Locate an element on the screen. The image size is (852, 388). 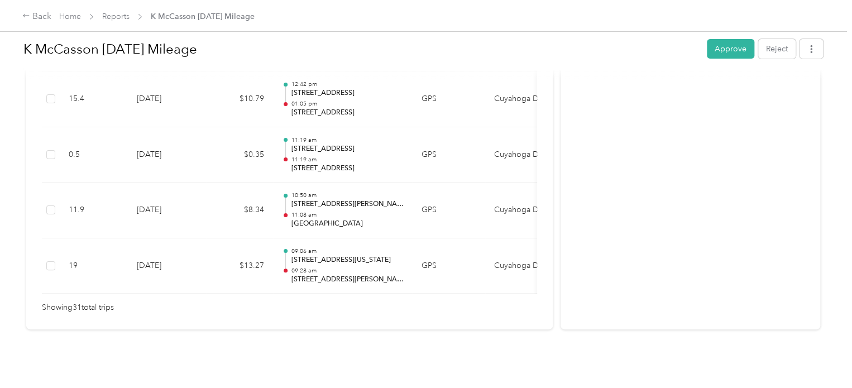
div: Back is located at coordinates (37, 17).